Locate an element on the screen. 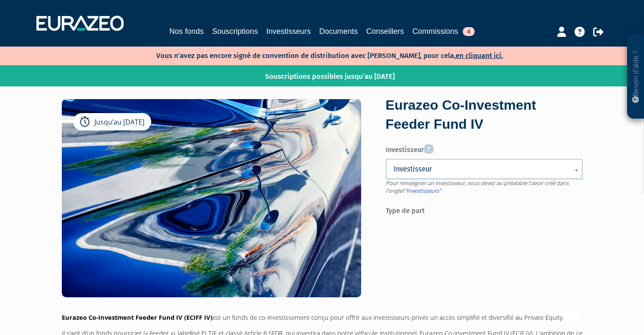  img: 1732889491-logotype_eurazeo_blanc_rvb.png is located at coordinates (80, 23).